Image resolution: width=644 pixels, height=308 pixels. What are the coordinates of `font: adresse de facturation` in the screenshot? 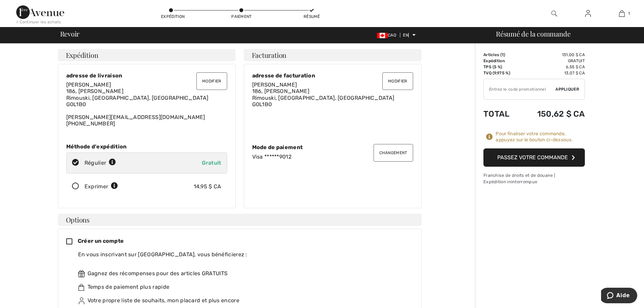 It's located at (284, 75).